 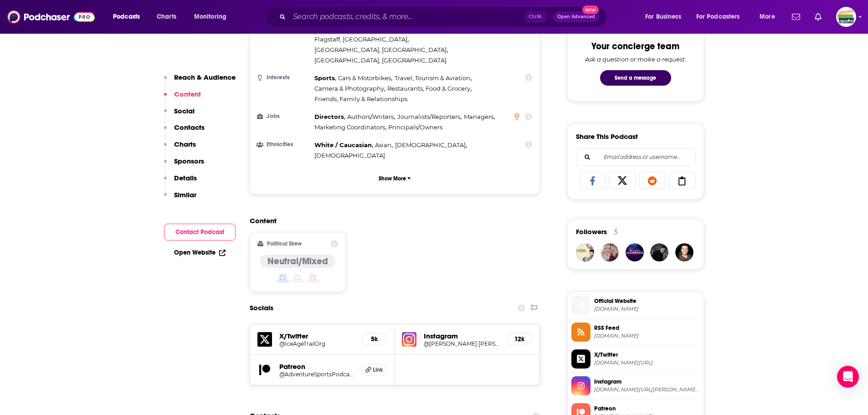 What do you see at coordinates (383, 145) in the screenshot?
I see `span: Asian` at bounding box center [383, 145].